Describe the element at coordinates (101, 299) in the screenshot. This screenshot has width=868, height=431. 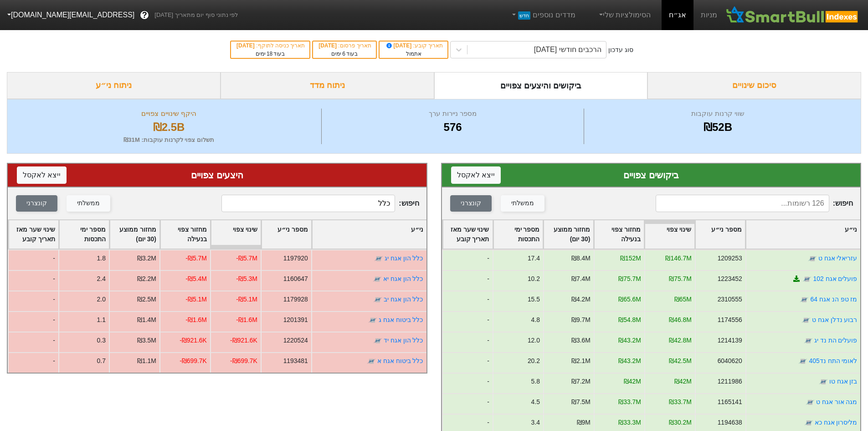
I see `div: 2.0` at that location.